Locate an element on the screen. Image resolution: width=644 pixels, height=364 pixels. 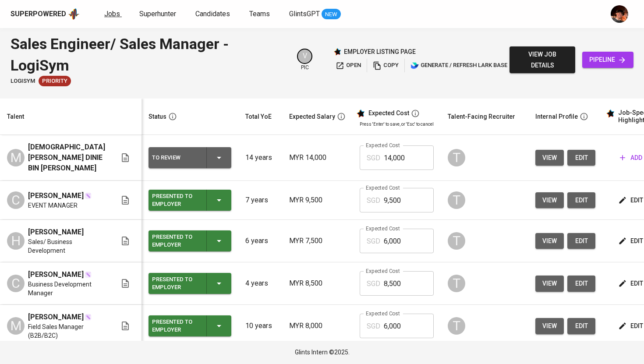
button: lark generate / refresh lark base is located at coordinates (459, 65).